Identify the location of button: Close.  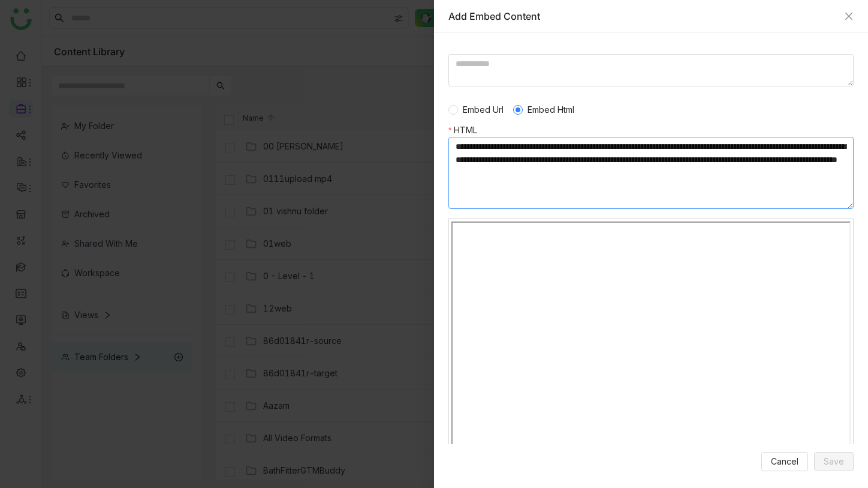
(849, 16).